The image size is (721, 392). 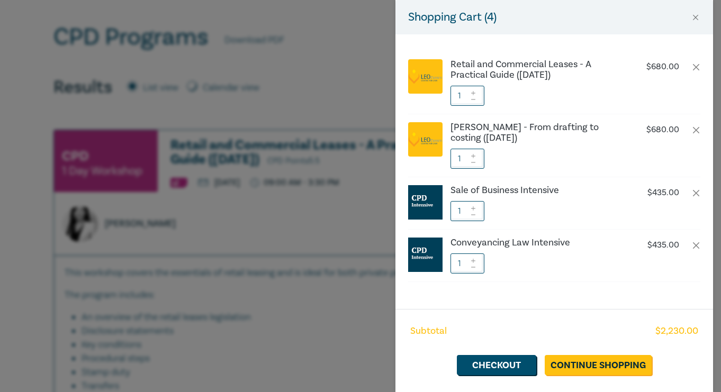 I want to click on h6: Conveyancing Law Intensive, so click(x=538, y=243).